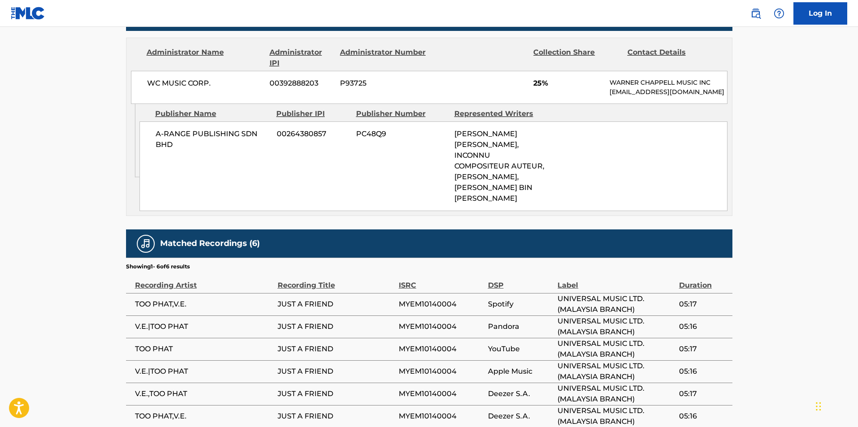  What do you see at coordinates (668, 83) in the screenshot?
I see `p: WARNER CHAPPELL MUSIC INC` at bounding box center [668, 83].